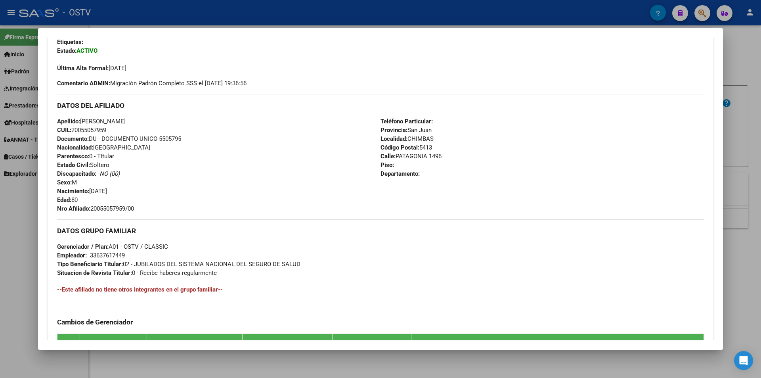 The height and width of the screenshot is (378, 761). Describe the element at coordinates (84, 83) in the screenshot. I see `strong: Comentario ADMIN:` at that location.